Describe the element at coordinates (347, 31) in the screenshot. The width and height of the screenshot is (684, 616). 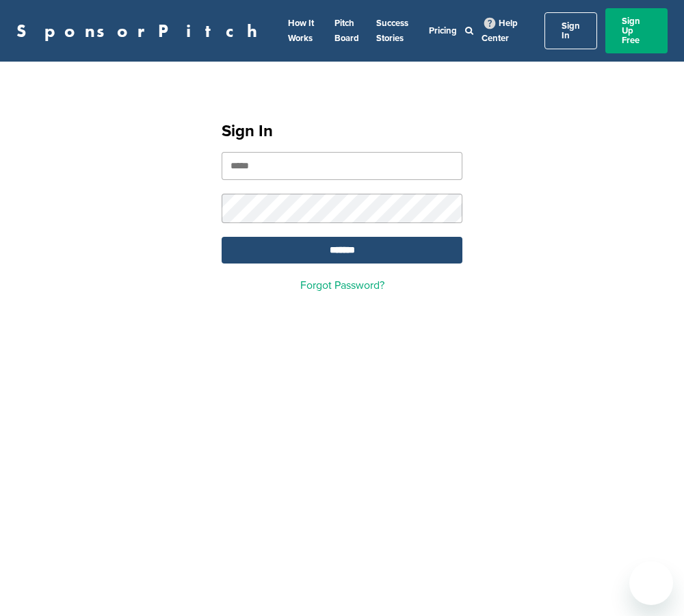
I see `a: Pitch Board` at that location.